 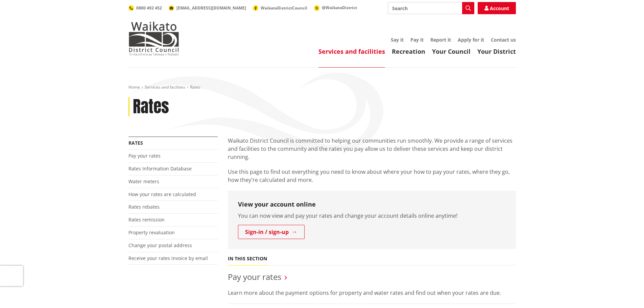 I want to click on a: Change your postal address, so click(x=160, y=245).